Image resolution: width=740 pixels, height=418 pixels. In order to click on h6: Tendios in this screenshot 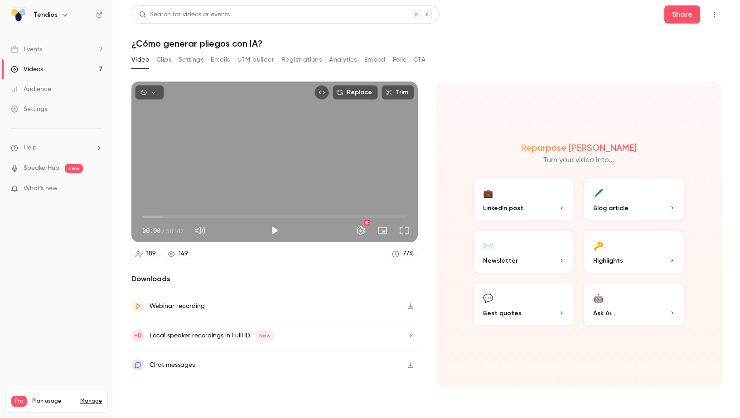, I will do `click(45, 15)`.